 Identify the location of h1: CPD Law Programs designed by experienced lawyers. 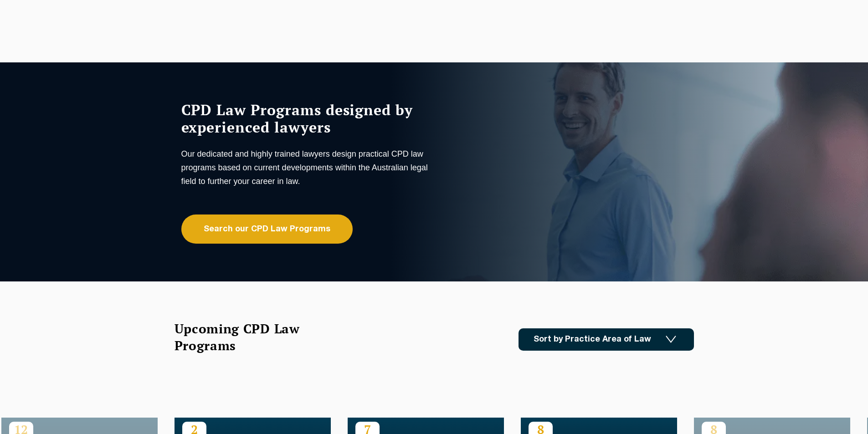
(307, 118).